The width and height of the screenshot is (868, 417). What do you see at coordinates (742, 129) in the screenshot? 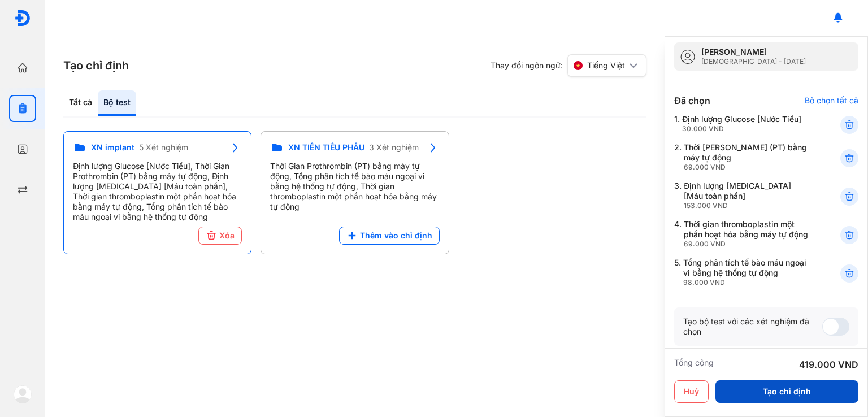
I see `div: 30.000 VND` at bounding box center [742, 129].